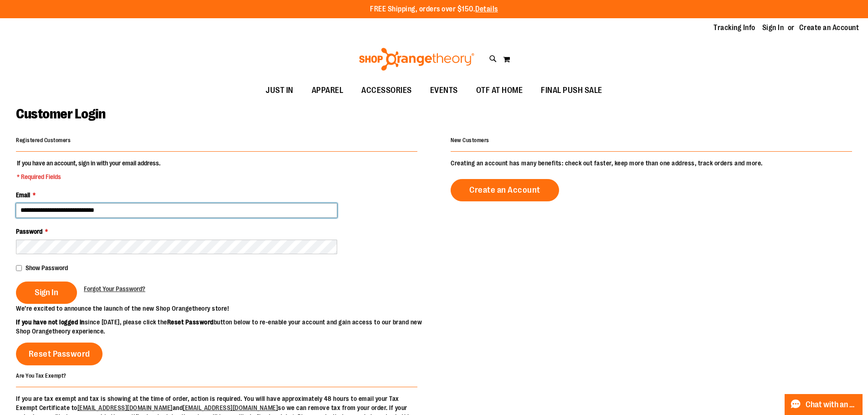 The width and height of the screenshot is (868, 415). Describe the element at coordinates (386, 90) in the screenshot. I see `a: ACCESSORIES` at that location.